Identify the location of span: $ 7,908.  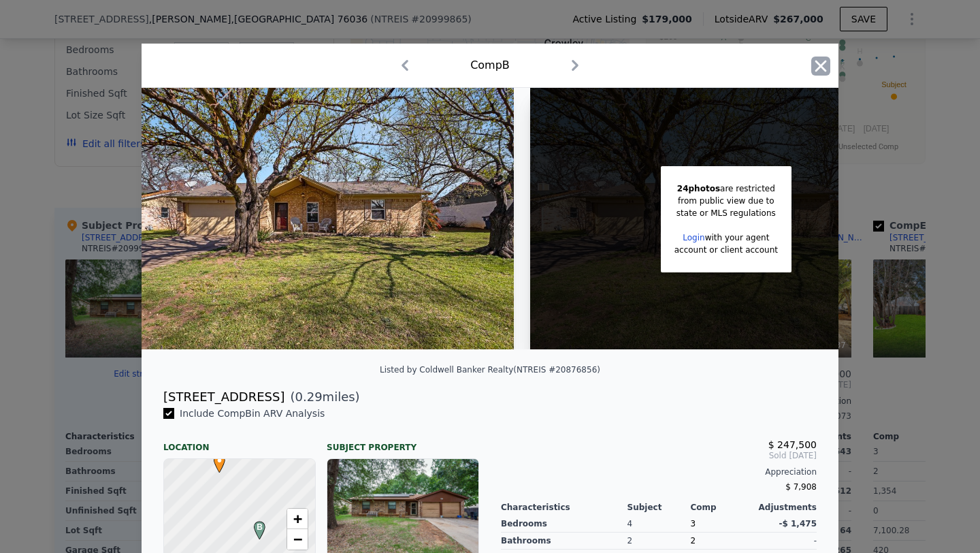
(801, 486).